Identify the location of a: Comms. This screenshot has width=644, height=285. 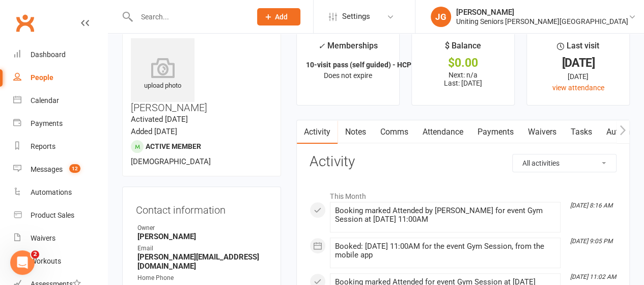
(394, 132).